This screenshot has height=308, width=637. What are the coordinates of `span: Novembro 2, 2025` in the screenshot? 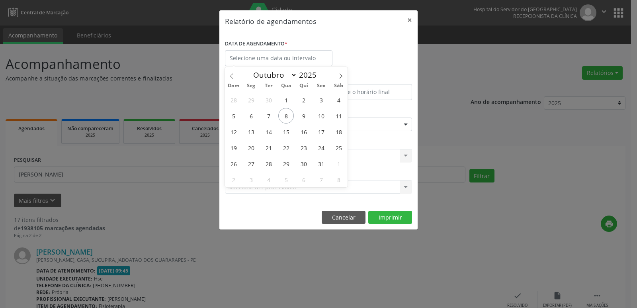 It's located at (233, 179).